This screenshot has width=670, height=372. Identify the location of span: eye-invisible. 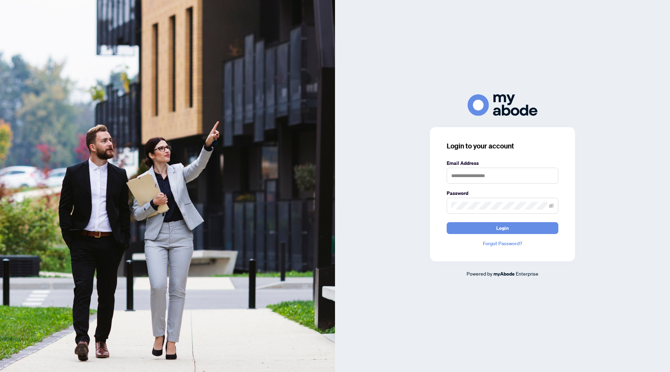
(552, 206).